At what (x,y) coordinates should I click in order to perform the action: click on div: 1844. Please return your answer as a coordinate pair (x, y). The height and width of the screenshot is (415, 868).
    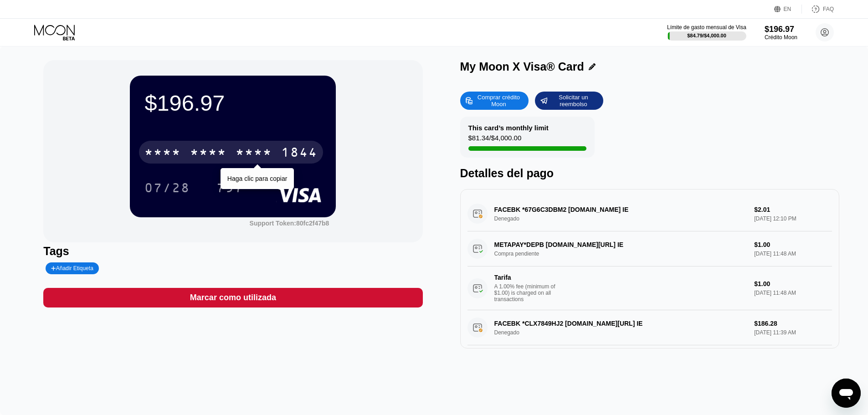
    Looking at the image, I should click on (300, 153).